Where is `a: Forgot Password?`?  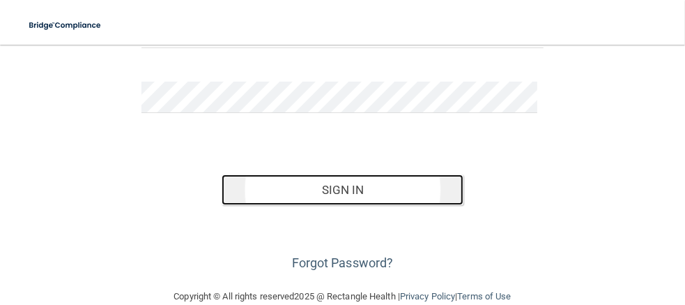
a: Forgot Password? is located at coordinates (343, 262).